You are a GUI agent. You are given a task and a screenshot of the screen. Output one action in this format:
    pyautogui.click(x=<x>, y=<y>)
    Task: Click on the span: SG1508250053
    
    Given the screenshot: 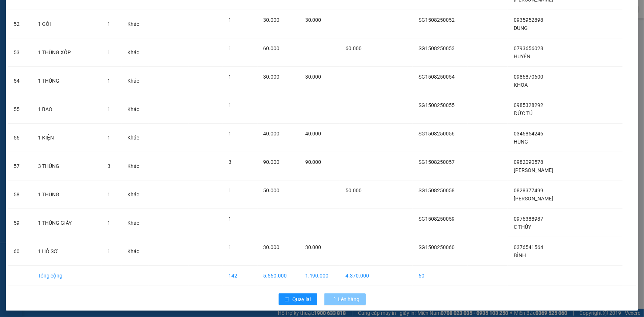 What is the action you would take?
    pyautogui.click(x=436, y=49)
    